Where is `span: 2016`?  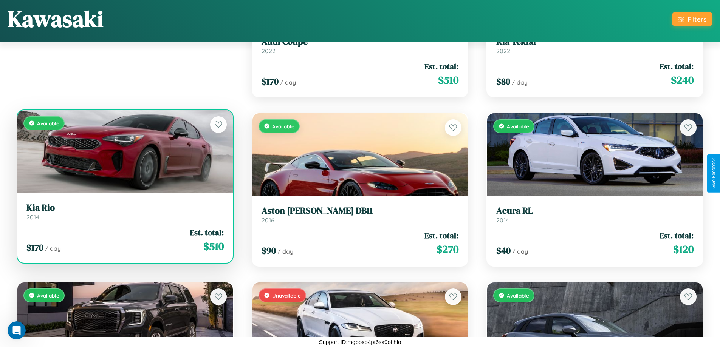
span: 2016 is located at coordinates (268, 220).